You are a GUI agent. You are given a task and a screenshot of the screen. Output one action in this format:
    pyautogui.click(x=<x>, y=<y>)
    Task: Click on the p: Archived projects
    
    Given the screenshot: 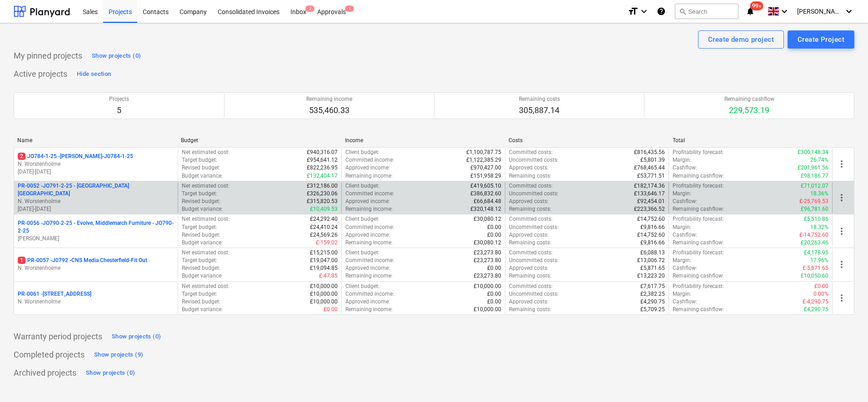 What is the action you would take?
    pyautogui.click(x=45, y=373)
    